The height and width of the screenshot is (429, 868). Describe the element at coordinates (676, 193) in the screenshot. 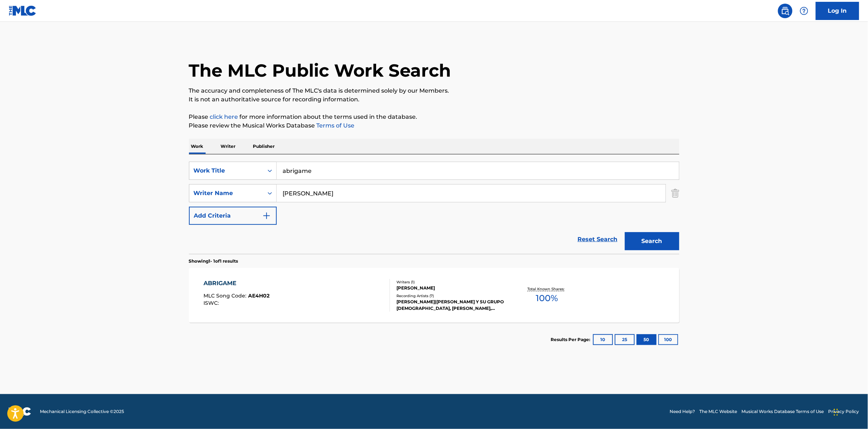

I see `img: Delete Criterion` at that location.